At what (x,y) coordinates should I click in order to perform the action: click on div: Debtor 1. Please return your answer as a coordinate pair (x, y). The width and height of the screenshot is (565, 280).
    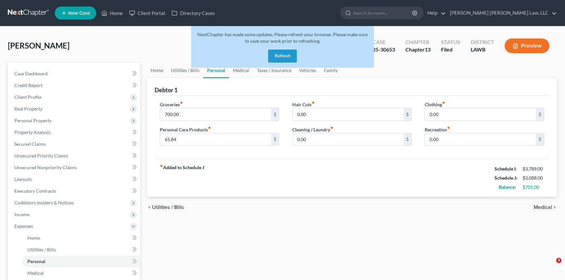
    Looking at the image, I should click on (166, 90).